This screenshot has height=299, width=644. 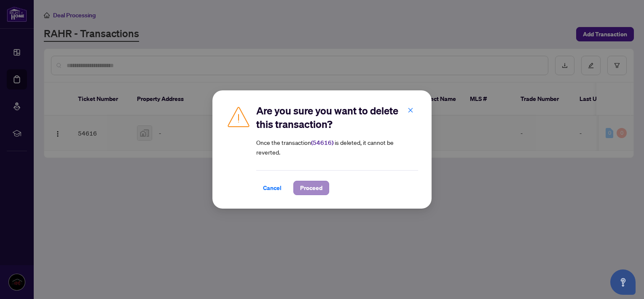 I want to click on span: Proceed, so click(x=311, y=187).